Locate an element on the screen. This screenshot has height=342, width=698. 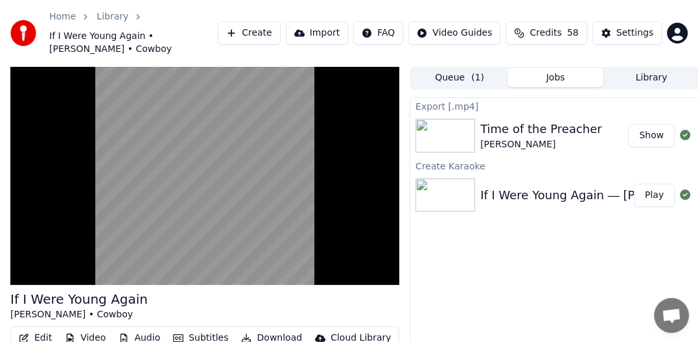
span: Credits is located at coordinates (545, 33).